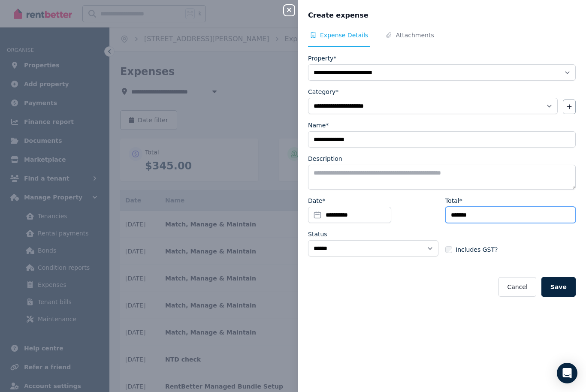 This screenshot has width=586, height=392. What do you see at coordinates (415, 35) in the screenshot?
I see `span: Attachments` at bounding box center [415, 35].